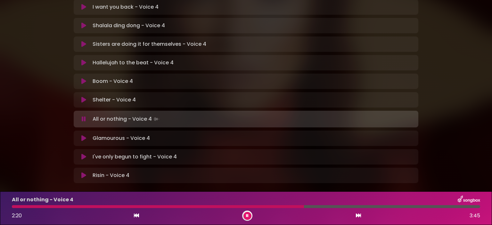 The width and height of the screenshot is (492, 225). I want to click on img: songbox-logo-white.png, so click(469, 200).